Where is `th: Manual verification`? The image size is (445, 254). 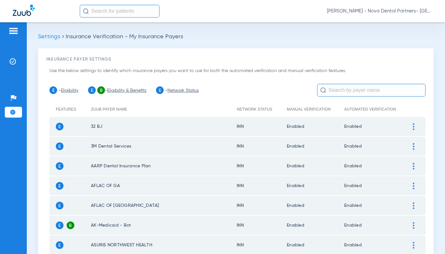 th: Manual verification is located at coordinates (315, 109).